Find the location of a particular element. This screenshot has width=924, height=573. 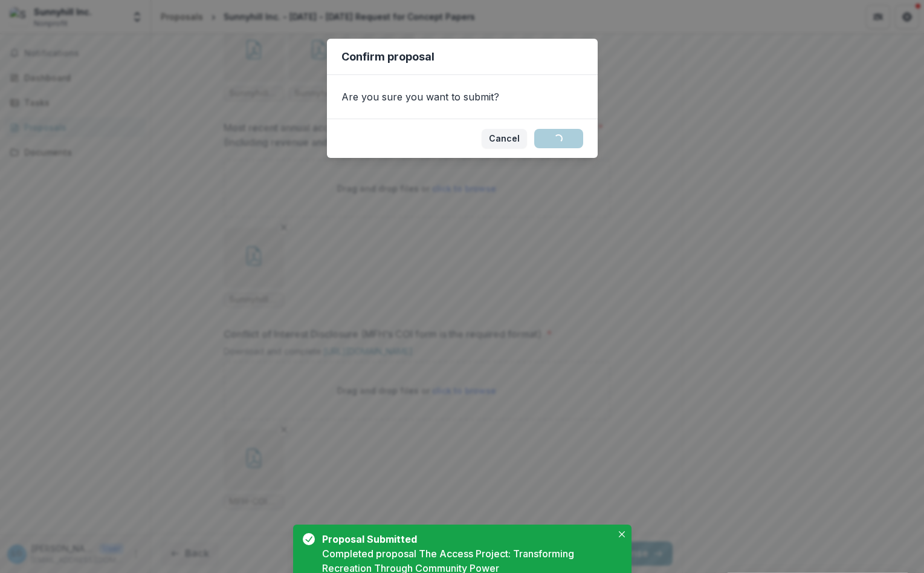

header: Confirm proposal is located at coordinates (463, 57).